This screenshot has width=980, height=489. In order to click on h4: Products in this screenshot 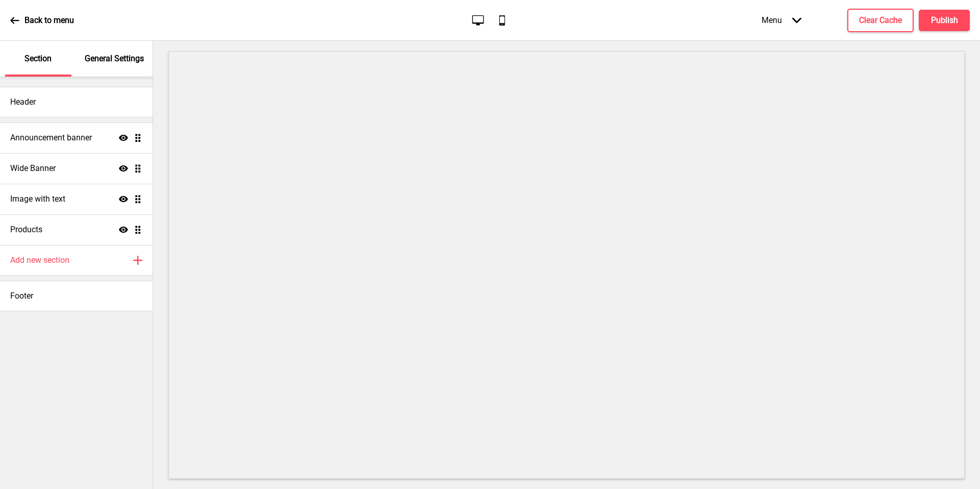, I will do `click(26, 230)`.